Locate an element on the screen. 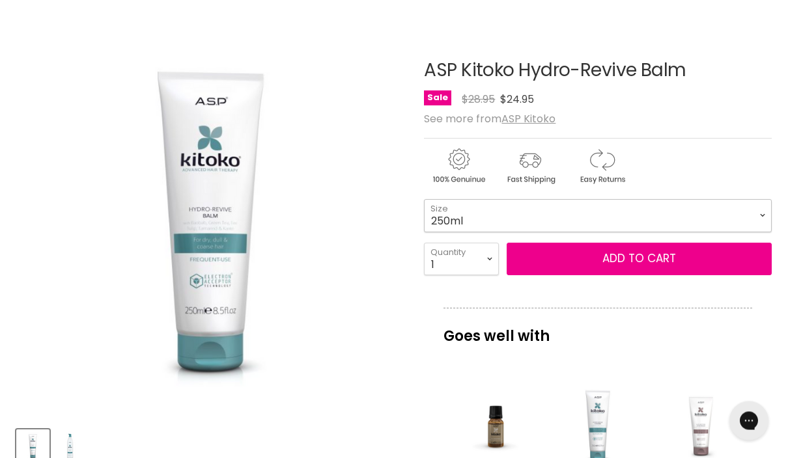  span: $28.95 is located at coordinates (478, 100).